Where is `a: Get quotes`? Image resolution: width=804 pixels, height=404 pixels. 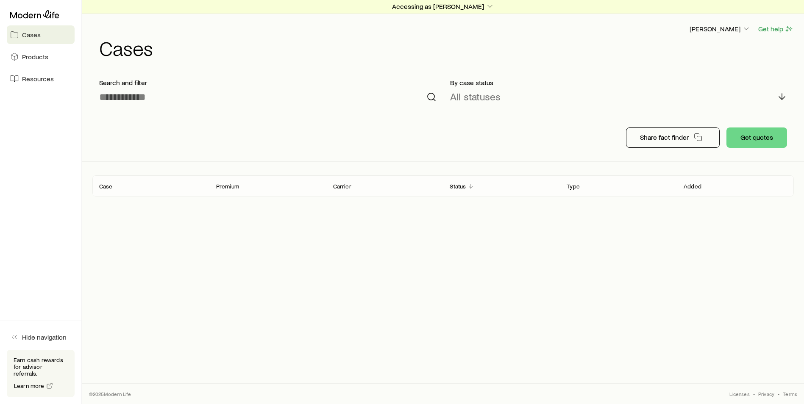
a: Get quotes is located at coordinates (757, 138).